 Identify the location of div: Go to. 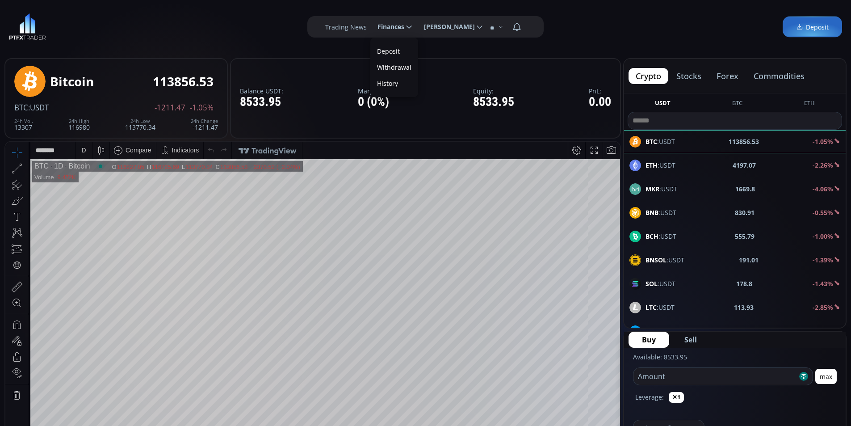
(127, 363).